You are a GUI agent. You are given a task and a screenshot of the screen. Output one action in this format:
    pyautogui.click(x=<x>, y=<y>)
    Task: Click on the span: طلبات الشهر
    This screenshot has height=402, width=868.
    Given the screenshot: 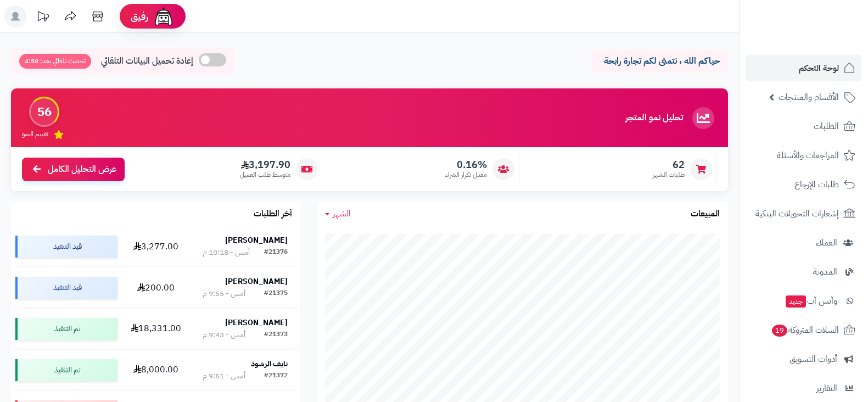 What is the action you would take?
    pyautogui.click(x=668, y=175)
    